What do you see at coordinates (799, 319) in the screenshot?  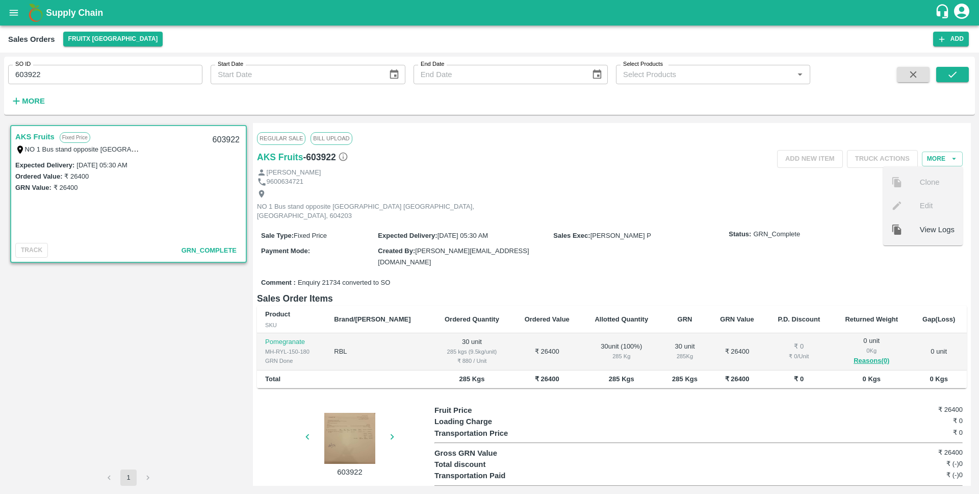 I see `b: P.D. Discount` at bounding box center [799, 319].